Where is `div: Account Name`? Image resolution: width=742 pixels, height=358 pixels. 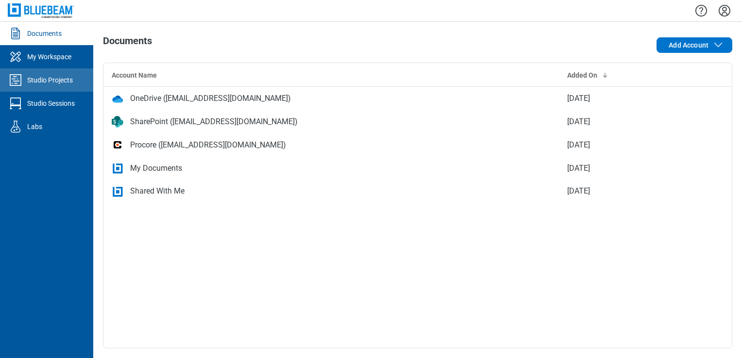 div: Account Name is located at coordinates (332, 75).